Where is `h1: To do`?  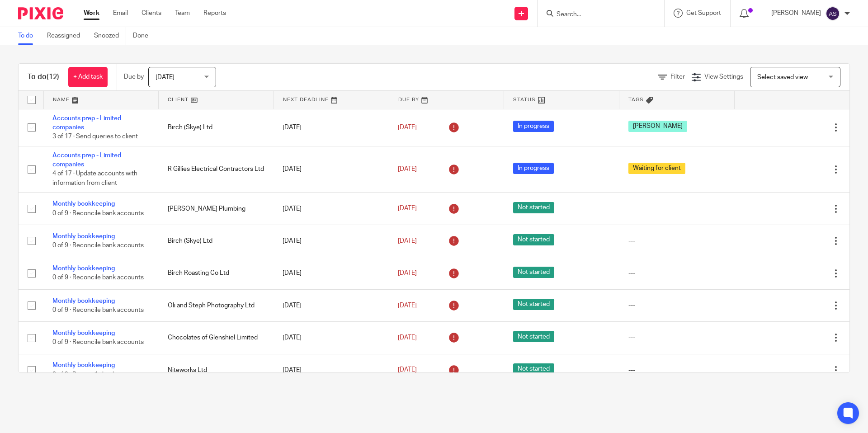 h1: To do is located at coordinates (44, 77).